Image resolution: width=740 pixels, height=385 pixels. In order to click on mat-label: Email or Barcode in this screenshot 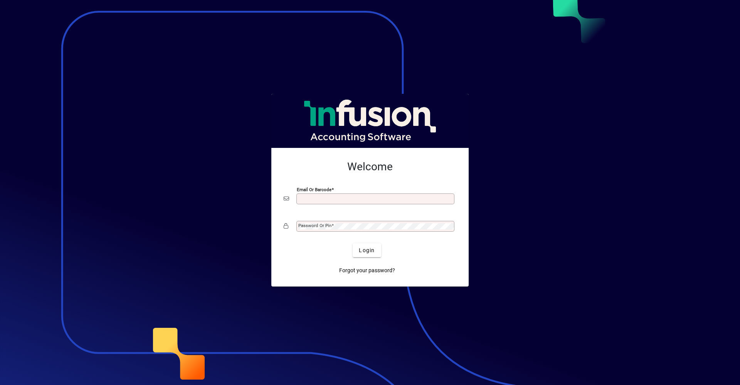, I will do `click(314, 189)`.